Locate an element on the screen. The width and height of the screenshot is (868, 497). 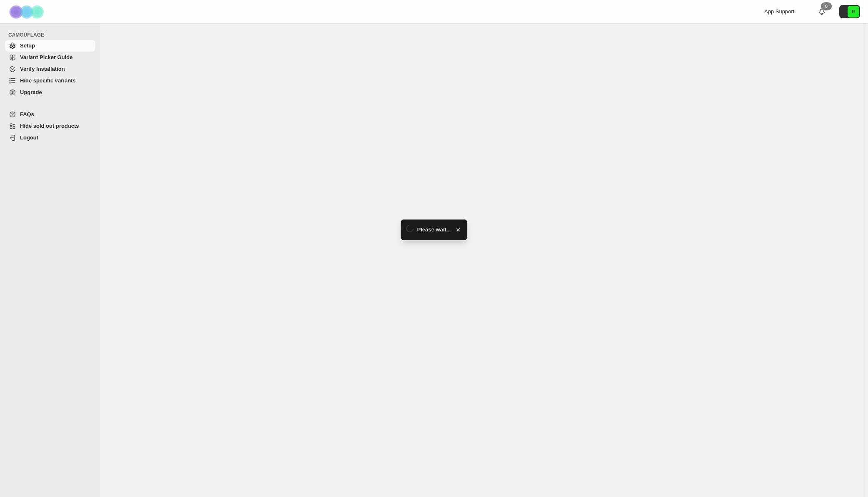
span: CAMOUFLAGE is located at coordinates (52, 35).